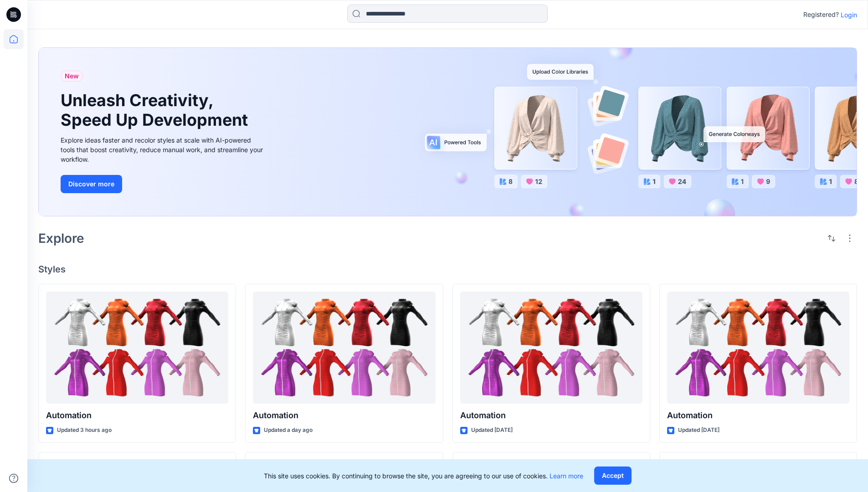  I want to click on button: Accept, so click(613, 476).